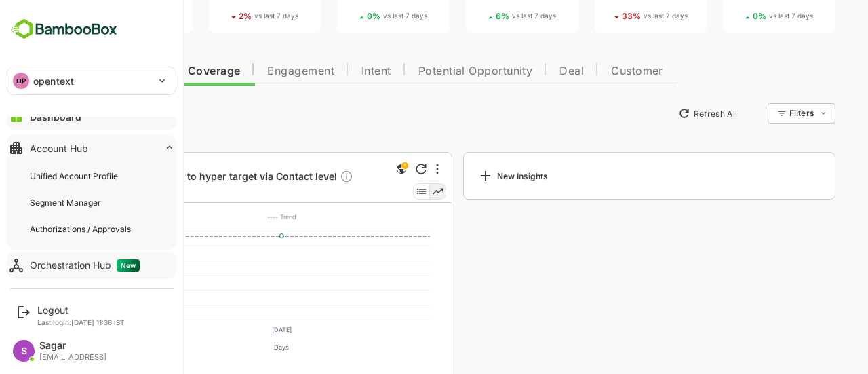 This screenshot has width=868, height=374. Describe the element at coordinates (92, 265) in the screenshot. I see `button: Orchestration HubNew` at that location.